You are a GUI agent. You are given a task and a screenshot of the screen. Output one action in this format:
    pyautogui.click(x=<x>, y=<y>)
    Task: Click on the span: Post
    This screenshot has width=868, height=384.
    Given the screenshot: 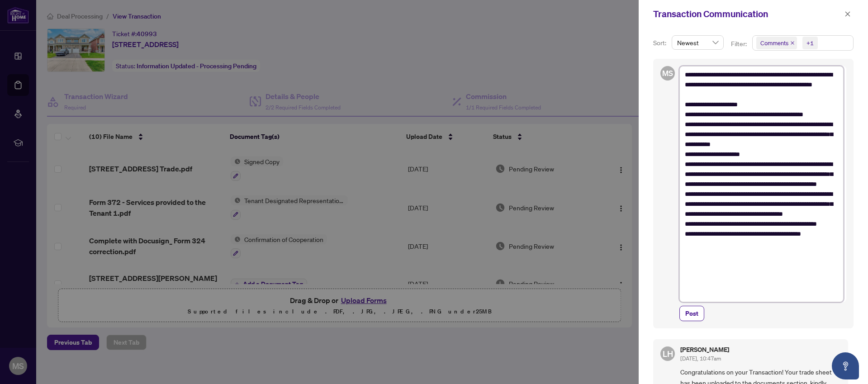 What is the action you would take?
    pyautogui.click(x=692, y=314)
    